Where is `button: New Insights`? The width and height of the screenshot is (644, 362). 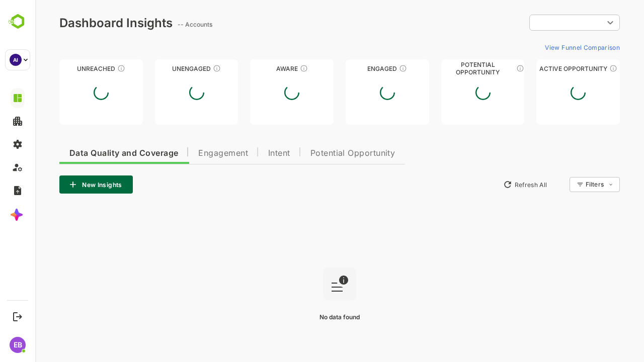
button: New Insights is located at coordinates (61, 184).